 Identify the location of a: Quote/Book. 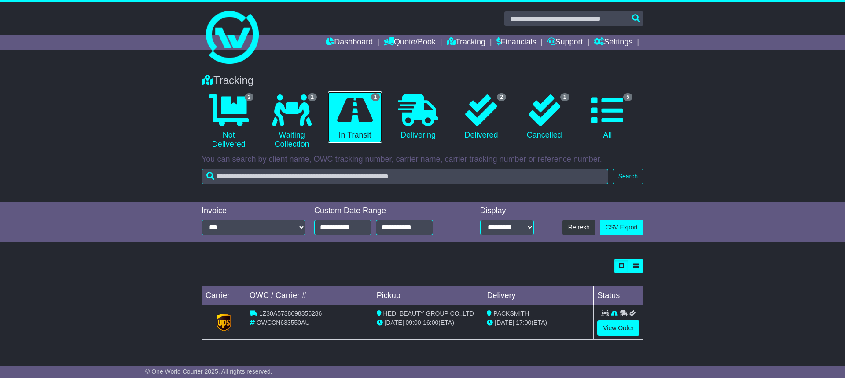
(410, 43).